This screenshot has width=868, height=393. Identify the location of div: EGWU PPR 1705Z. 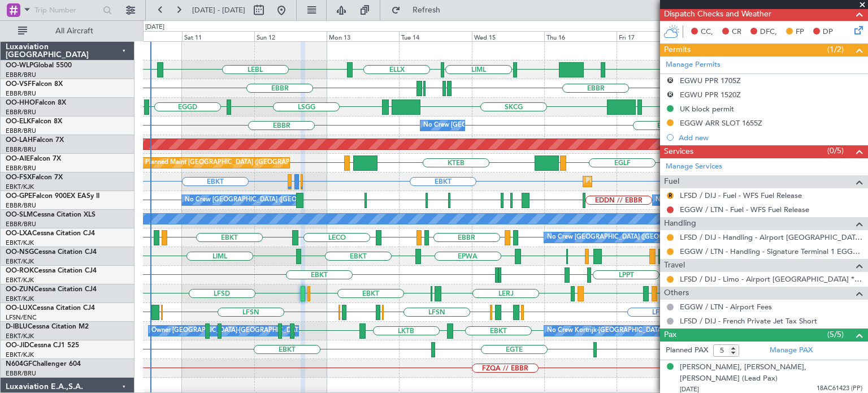
(710, 80).